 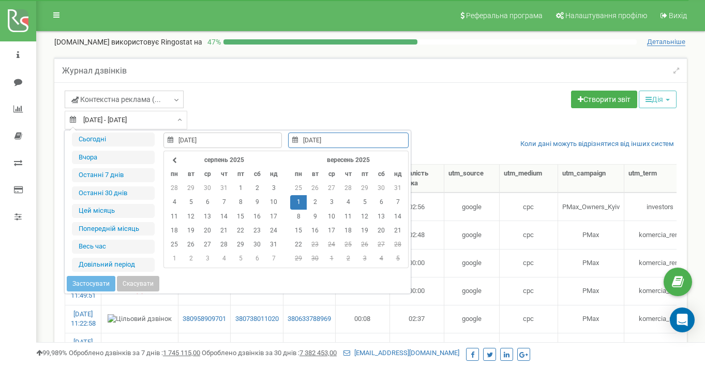 What do you see at coordinates (113, 175) in the screenshot?
I see `li: Останні 7 днів` at bounding box center [113, 175].